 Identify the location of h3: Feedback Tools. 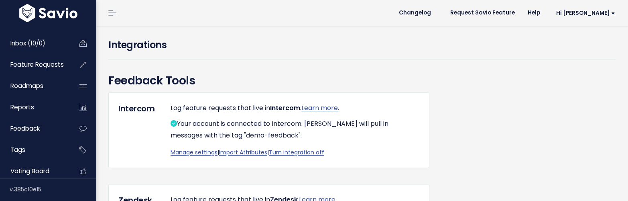
(362, 81).